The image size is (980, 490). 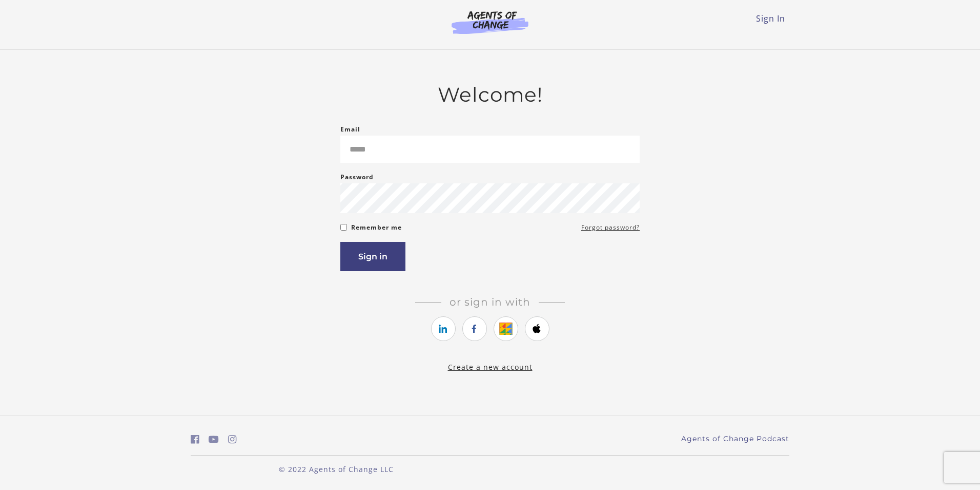 I want to click on label: Remember me, so click(x=377, y=228).